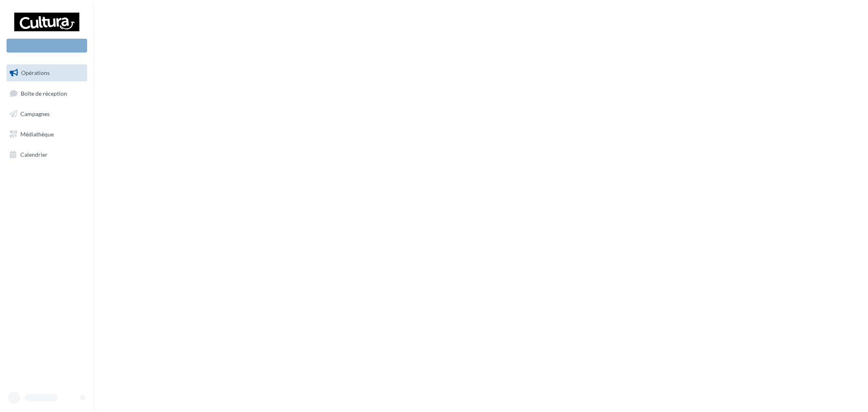  I want to click on span: Opérations, so click(36, 72).